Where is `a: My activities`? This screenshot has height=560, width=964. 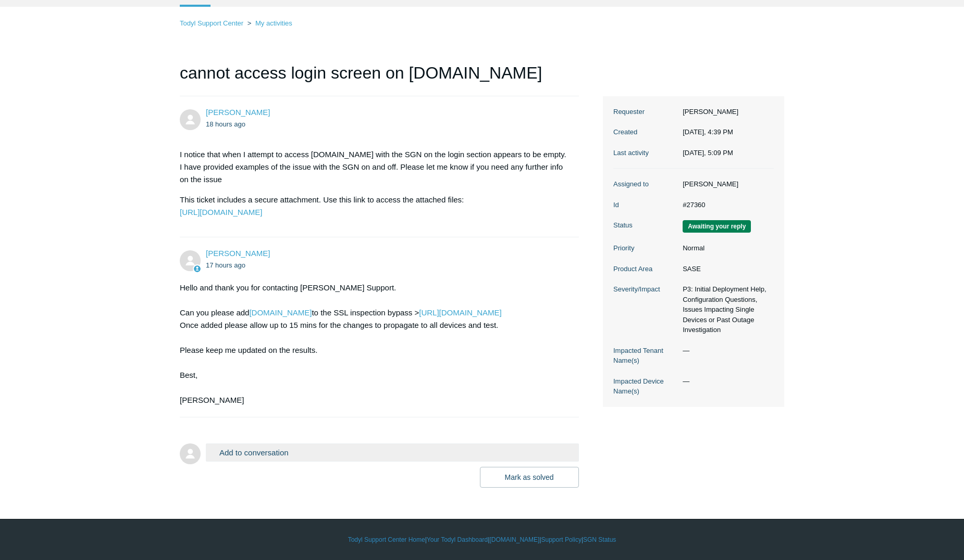
a: My activities is located at coordinates (273, 23).